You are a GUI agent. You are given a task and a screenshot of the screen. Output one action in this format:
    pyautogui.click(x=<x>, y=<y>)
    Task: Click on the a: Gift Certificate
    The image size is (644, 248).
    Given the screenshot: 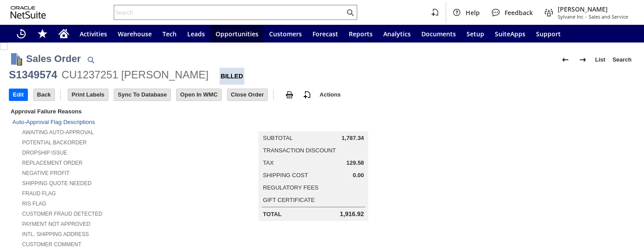 What is the action you would take?
    pyautogui.click(x=289, y=200)
    